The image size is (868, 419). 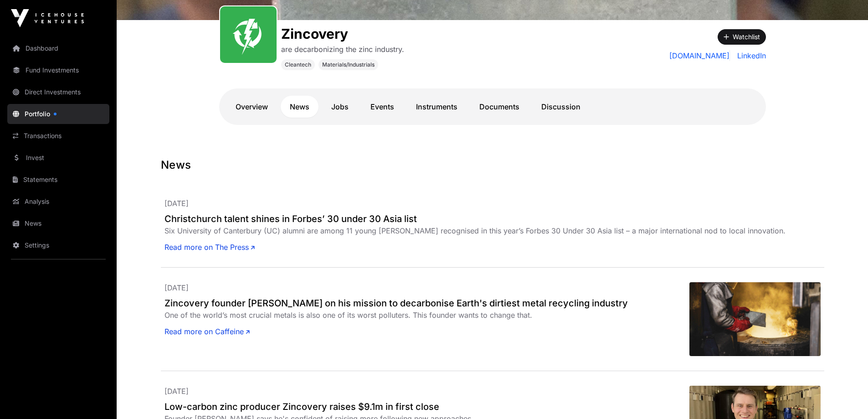 What do you see at coordinates (561, 107) in the screenshot?
I see `a: Discussion` at bounding box center [561, 107].